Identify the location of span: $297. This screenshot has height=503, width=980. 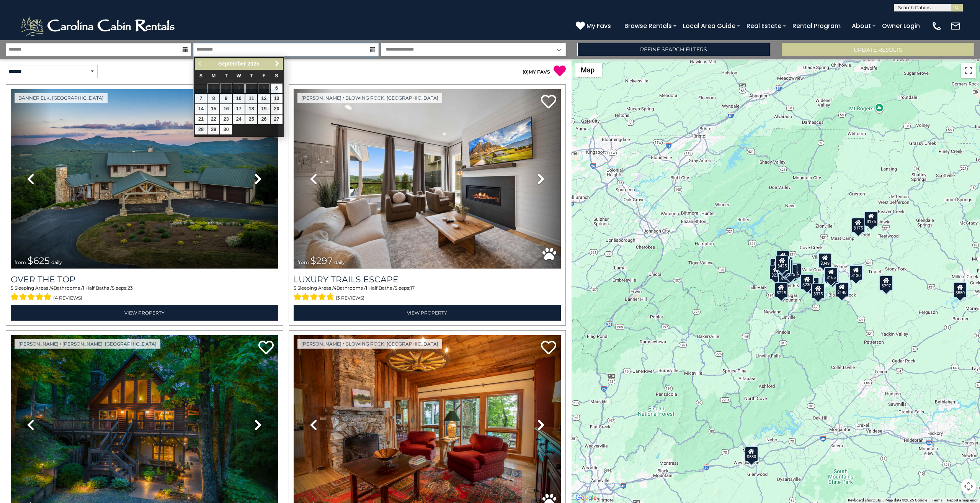
(321, 260).